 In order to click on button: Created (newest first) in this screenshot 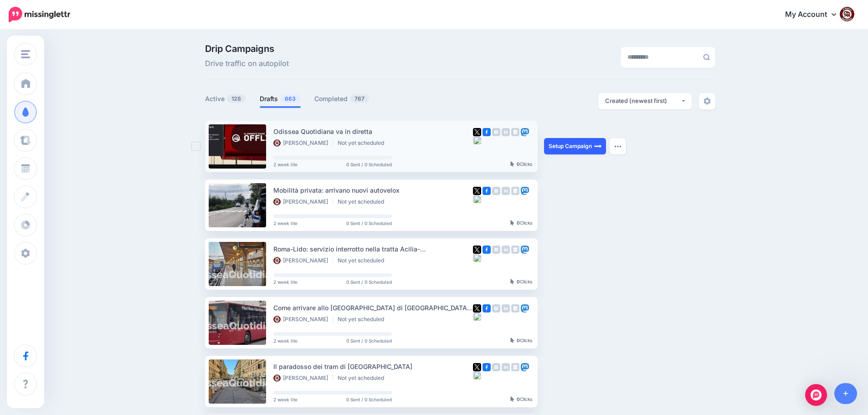, I will do `click(645, 101)`.